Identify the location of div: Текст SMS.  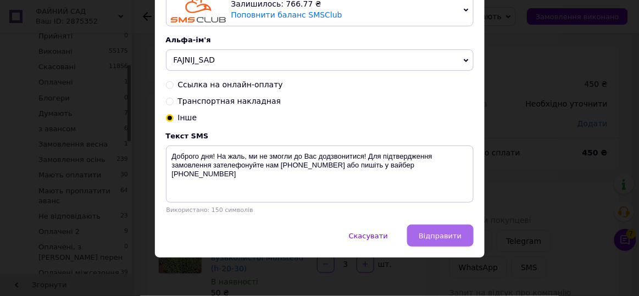
(320, 136).